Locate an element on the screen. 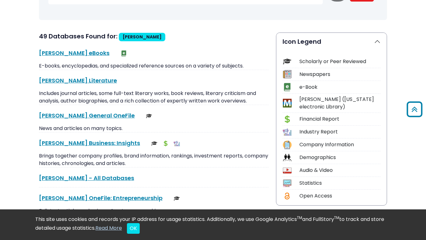  img: Icon Industry Report is located at coordinates (287, 132).